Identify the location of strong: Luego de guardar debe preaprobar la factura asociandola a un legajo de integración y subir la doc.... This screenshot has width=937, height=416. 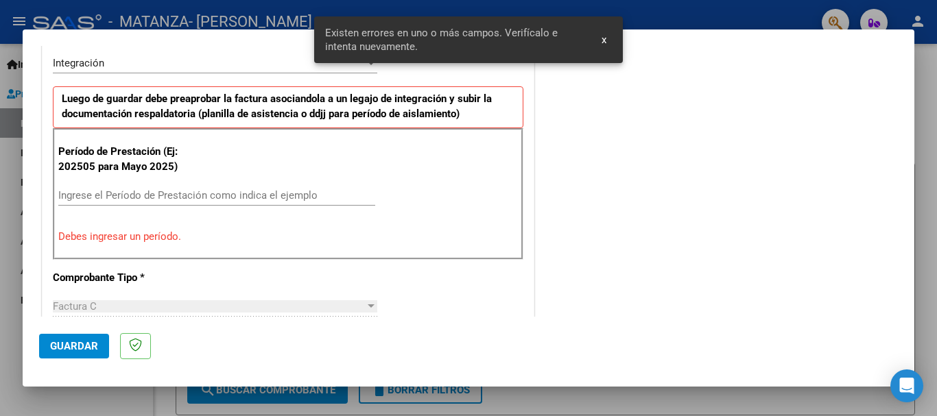
(276, 106).